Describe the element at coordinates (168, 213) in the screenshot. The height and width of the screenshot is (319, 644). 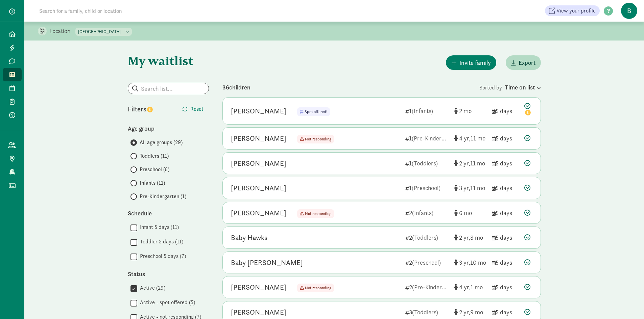
I see `div: Schedule` at that location.